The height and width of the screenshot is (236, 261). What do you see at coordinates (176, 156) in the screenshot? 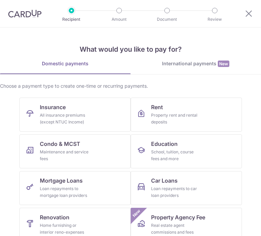
I see `div: School, tuition, course fees and more` at bounding box center [176, 156].